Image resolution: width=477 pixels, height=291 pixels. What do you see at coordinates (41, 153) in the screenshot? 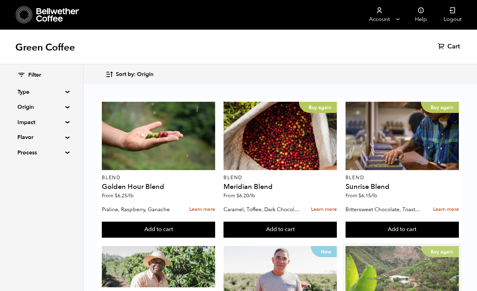
I see `summary: Process` at bounding box center [41, 153].